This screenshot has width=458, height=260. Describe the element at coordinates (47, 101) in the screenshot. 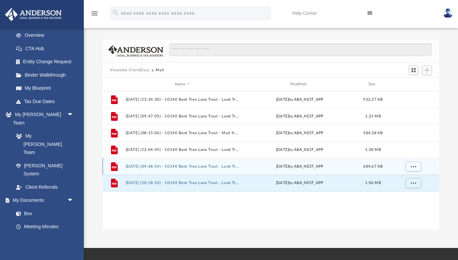

I see `a: Tax Due Dates` at that location.